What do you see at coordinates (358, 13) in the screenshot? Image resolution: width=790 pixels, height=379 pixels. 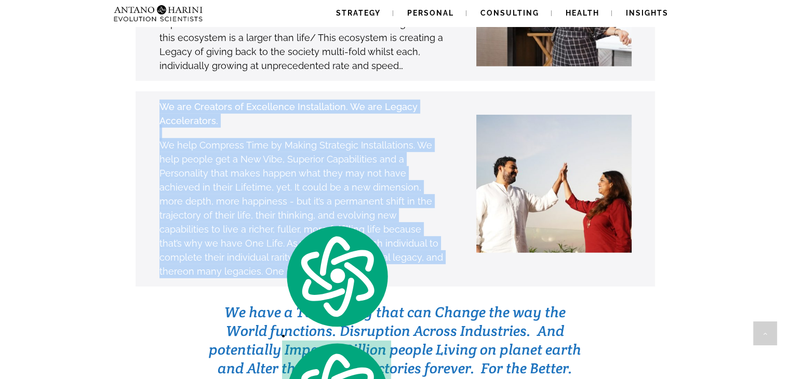 I see `span: Strategy` at bounding box center [358, 13].